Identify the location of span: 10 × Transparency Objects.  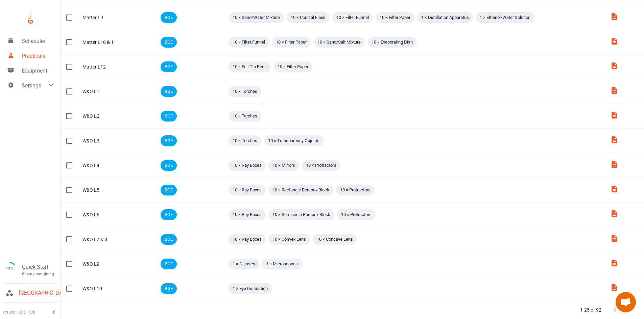
(294, 141).